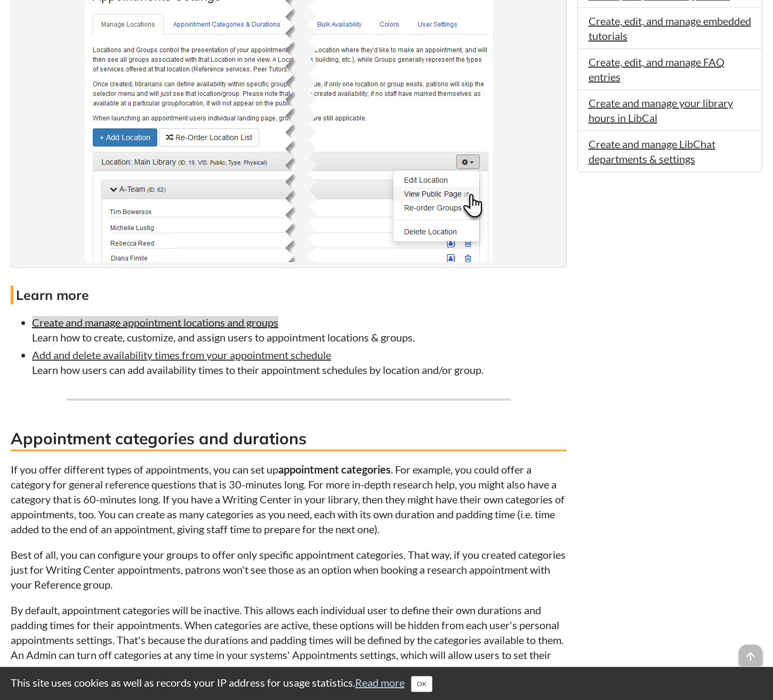 Image resolution: width=773 pixels, height=700 pixels. What do you see at coordinates (670, 28) in the screenshot?
I see `a: Create, edit, and manage embedded tutorials` at bounding box center [670, 28].